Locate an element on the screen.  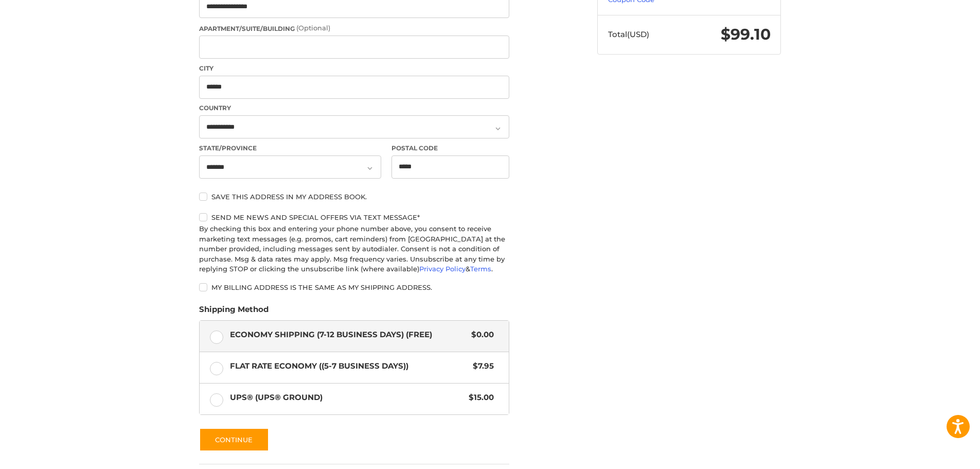
div: By checking this box and entering your phone number above, you consent to receive marketing text ... is located at coordinates (354, 249).